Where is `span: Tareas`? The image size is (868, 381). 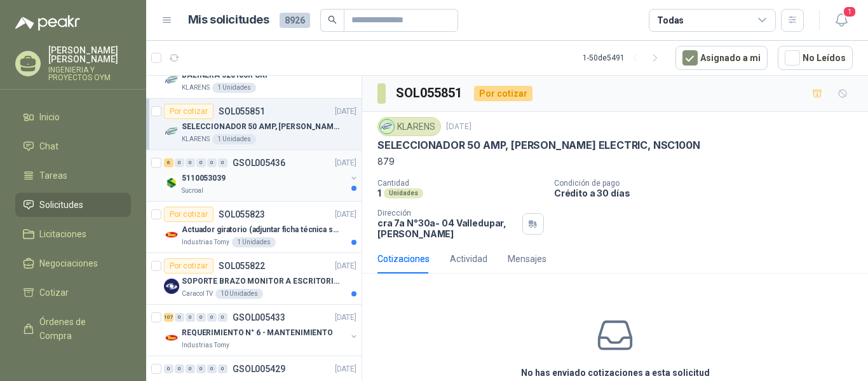 span: Tareas is located at coordinates (53, 175).